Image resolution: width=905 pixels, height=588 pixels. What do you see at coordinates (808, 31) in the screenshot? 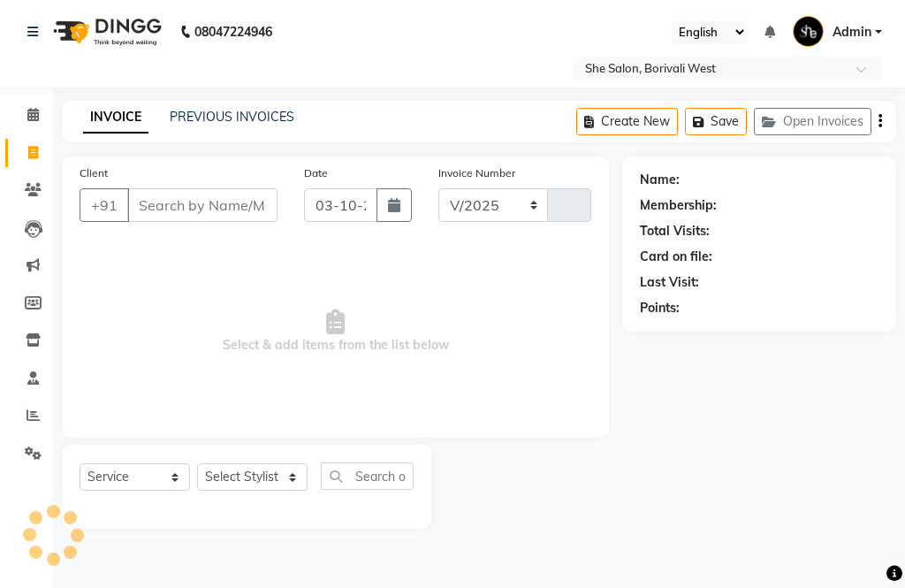
I see `img: Admin` at bounding box center [808, 31].